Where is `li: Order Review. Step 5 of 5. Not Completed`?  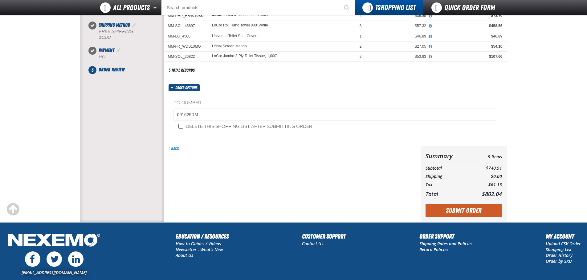
li: Order Review. Step 5 of 5. Not Completed is located at coordinates (128, 70).